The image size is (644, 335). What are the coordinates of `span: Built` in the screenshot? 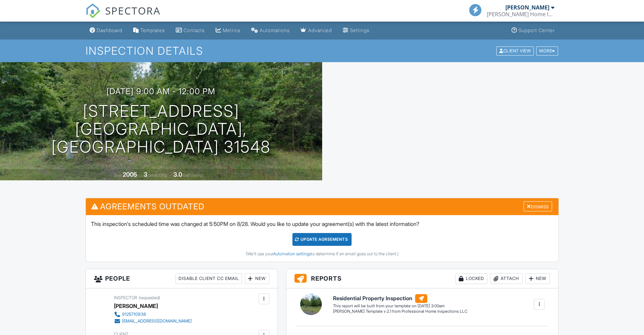 It's located at (118, 175).